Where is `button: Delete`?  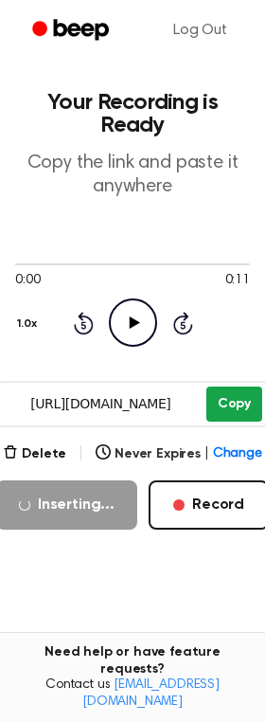
button: Delete is located at coordinates (34, 454).